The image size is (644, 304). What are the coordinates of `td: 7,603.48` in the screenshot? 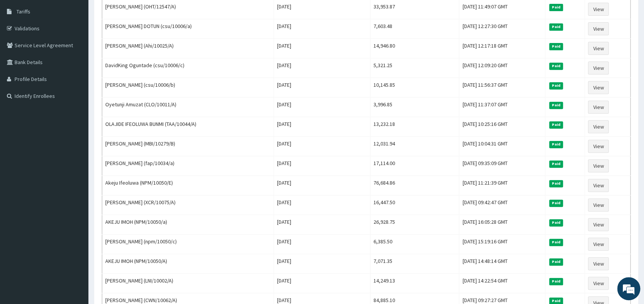 It's located at (415, 29).